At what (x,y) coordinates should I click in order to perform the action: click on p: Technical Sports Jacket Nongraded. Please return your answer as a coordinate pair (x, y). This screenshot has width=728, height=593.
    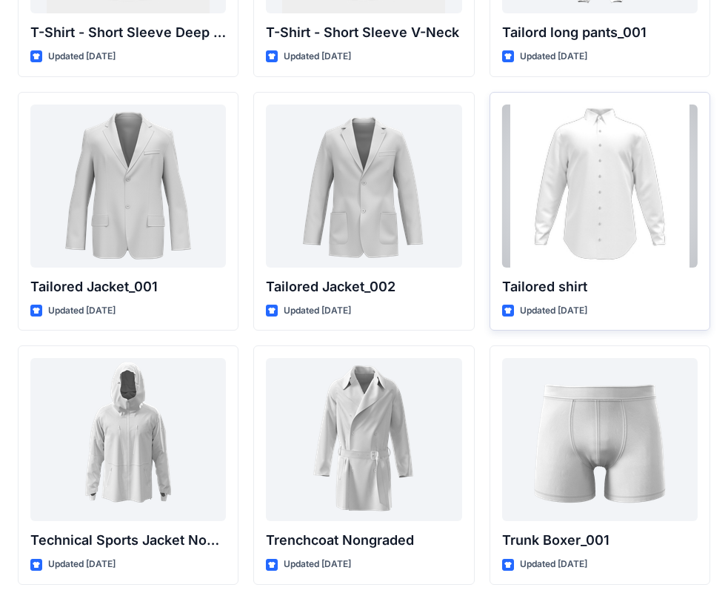
    Looking at the image, I should click on (128, 540).